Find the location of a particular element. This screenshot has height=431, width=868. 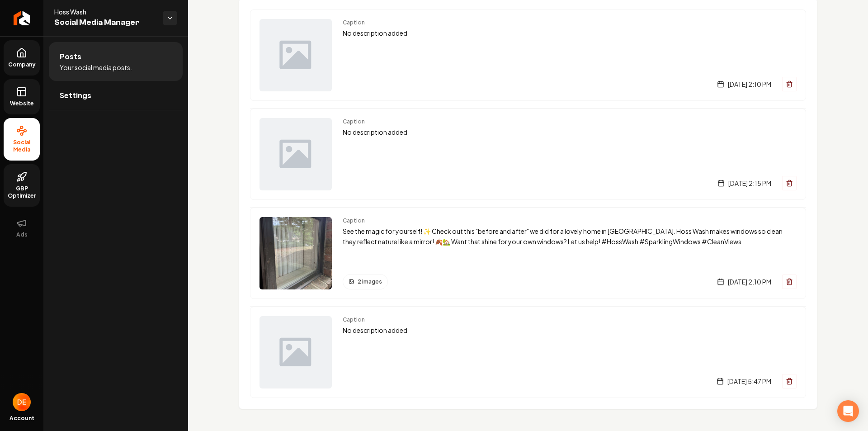

a: Website is located at coordinates (22, 97).